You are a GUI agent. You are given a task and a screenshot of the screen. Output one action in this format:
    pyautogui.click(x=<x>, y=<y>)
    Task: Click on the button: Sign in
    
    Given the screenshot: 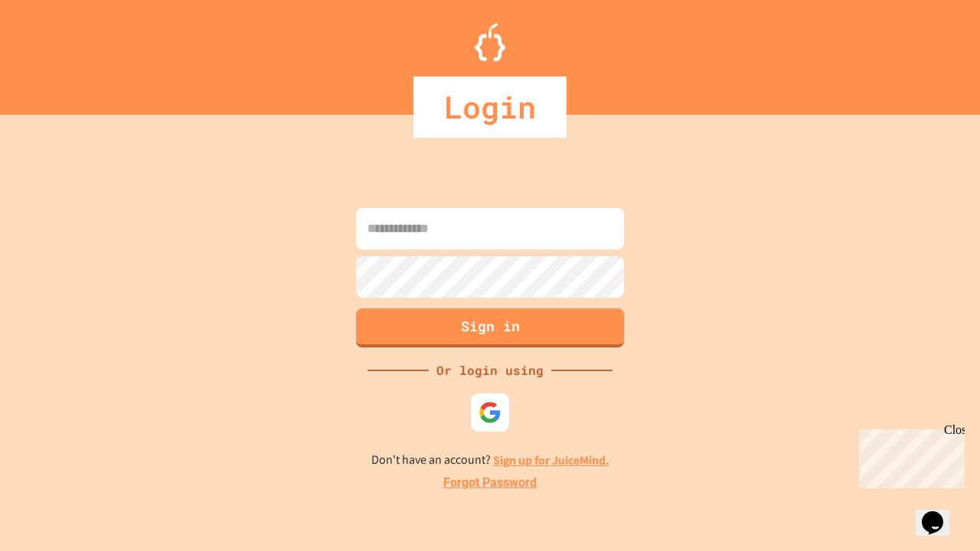 What is the action you would take?
    pyautogui.click(x=490, y=327)
    